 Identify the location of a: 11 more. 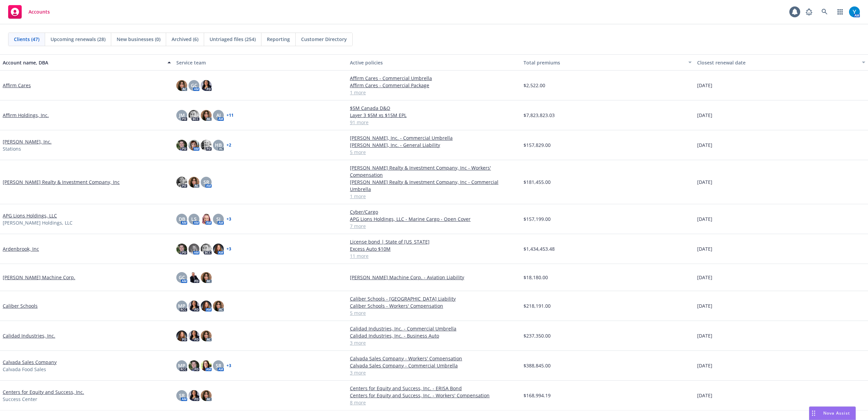
(434, 256).